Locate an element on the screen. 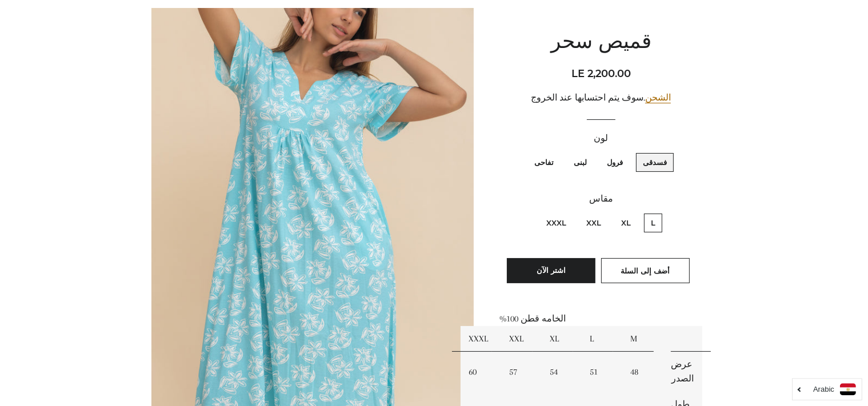  label: لبنى is located at coordinates (580, 162).